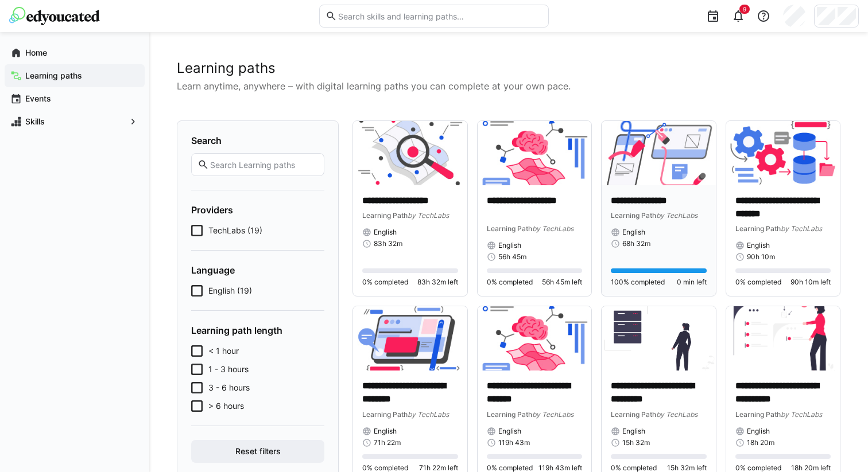  Describe the element at coordinates (744, 9) in the screenshot. I see `span: 9` at that location.